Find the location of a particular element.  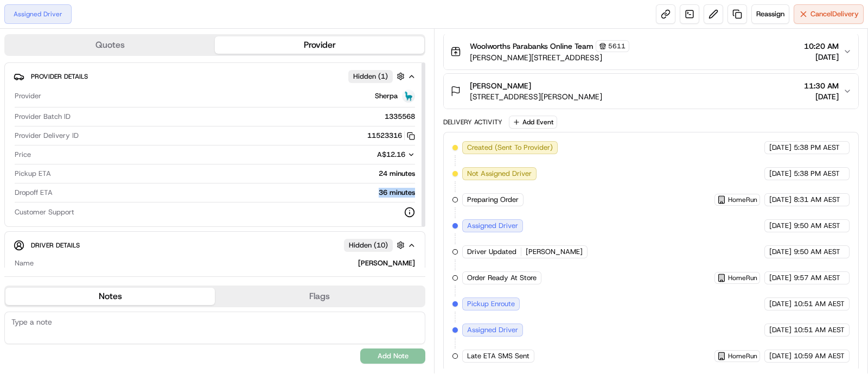

span: Hidden ( 10 ) is located at coordinates (368, 245).